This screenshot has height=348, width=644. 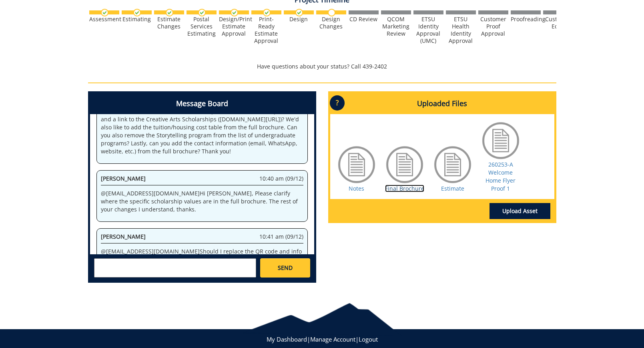 I want to click on img: no, so click(x=332, y=12).